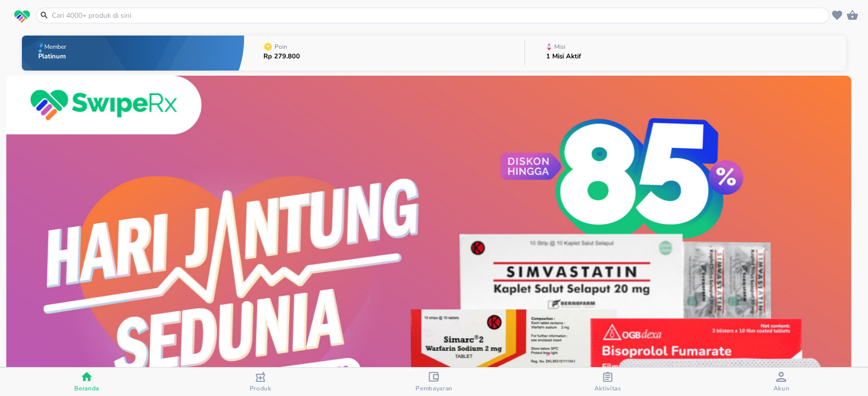 The image size is (868, 396). What do you see at coordinates (260, 389) in the screenshot?
I see `span: Produk` at bounding box center [260, 389].